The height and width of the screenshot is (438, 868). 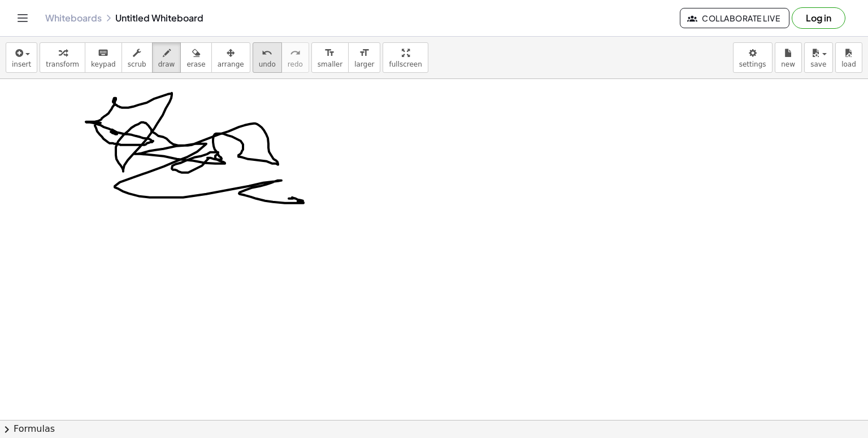 What do you see at coordinates (364, 58) in the screenshot?
I see `button: format_sizelarger` at bounding box center [364, 58].